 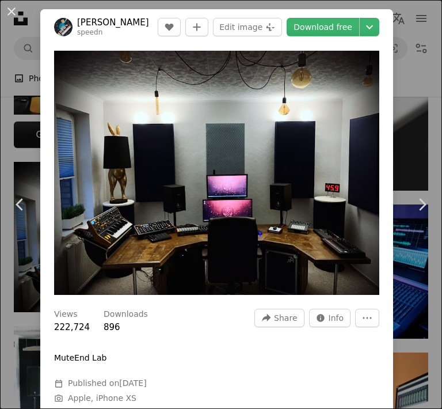 What do you see at coordinates (217, 173) in the screenshot?
I see `img: black and silver computer set on brown wooden table` at bounding box center [217, 173].